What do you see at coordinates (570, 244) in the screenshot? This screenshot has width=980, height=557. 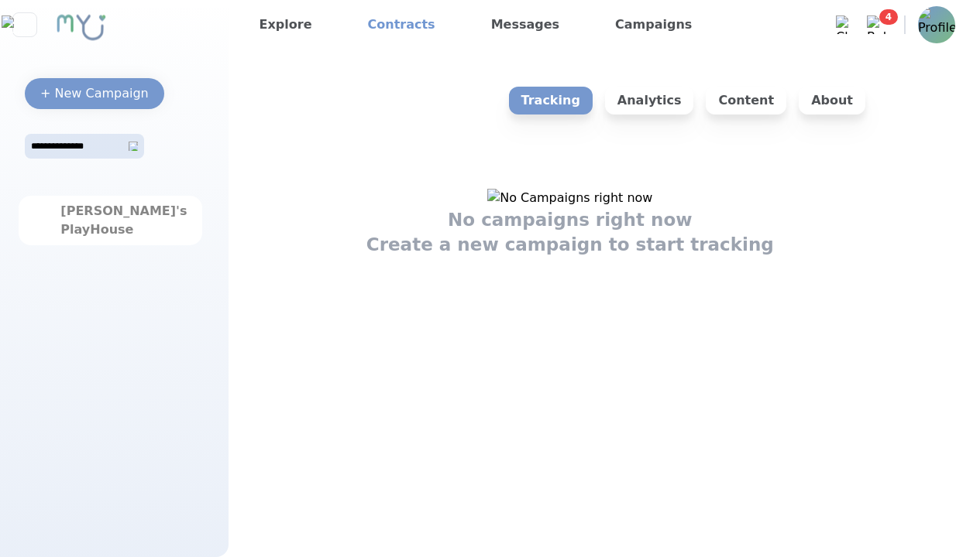 I see `h1: Create a new campaign to start tracking` at bounding box center [570, 244].